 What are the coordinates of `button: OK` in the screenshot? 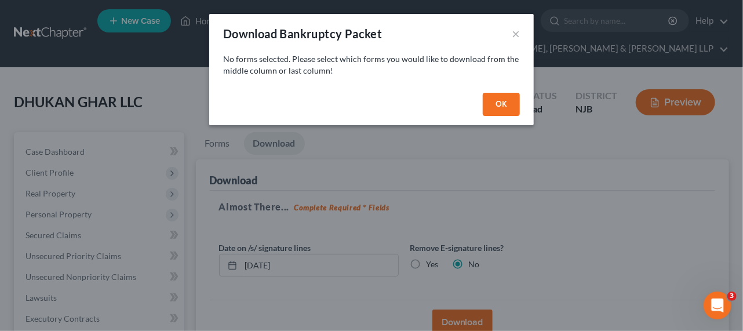 It's located at (501, 104).